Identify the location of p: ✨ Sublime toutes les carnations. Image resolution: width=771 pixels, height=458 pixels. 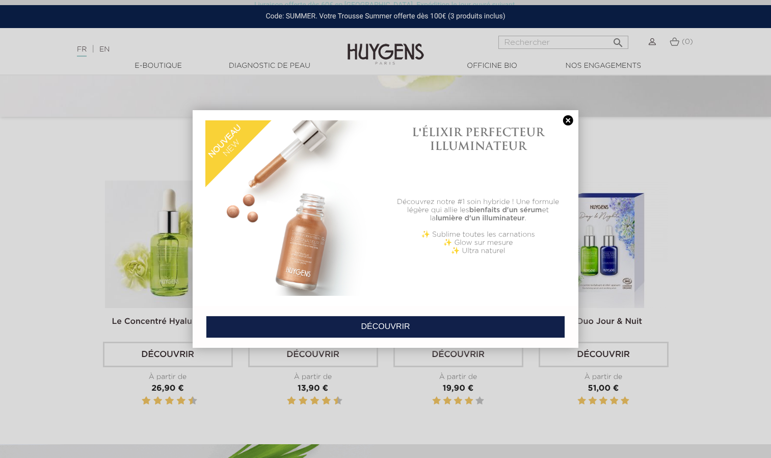
(478, 235).